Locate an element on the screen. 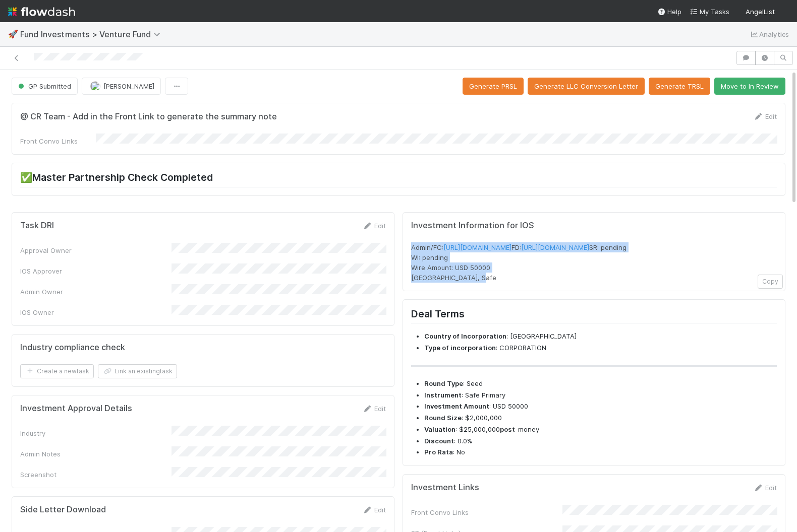 This screenshot has height=532, width=797. div: IOS Approver is located at coordinates (96, 271).